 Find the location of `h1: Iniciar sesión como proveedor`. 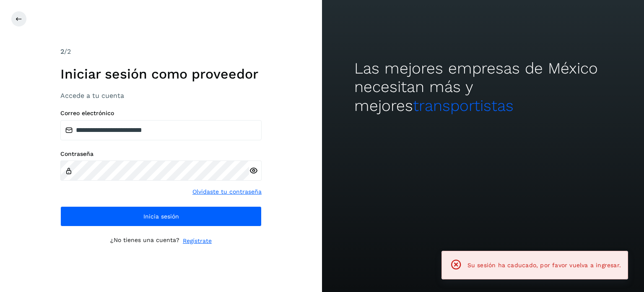

h1: Iniciar sesión como proveedor is located at coordinates (161, 74).